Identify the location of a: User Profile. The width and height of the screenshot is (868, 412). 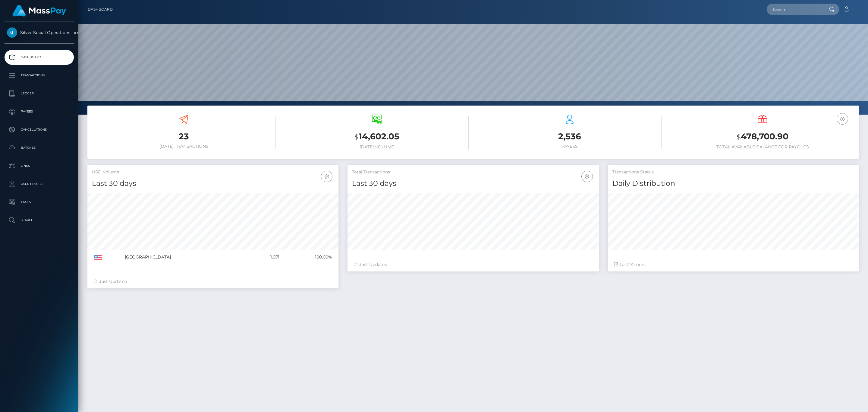
(39, 184).